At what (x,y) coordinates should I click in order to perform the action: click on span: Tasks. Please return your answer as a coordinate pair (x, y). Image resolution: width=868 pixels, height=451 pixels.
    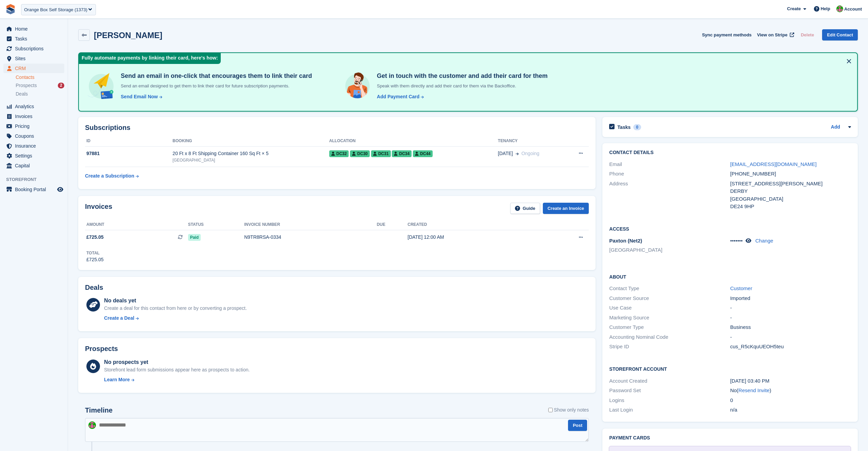
    Looking at the image, I should click on (35, 39).